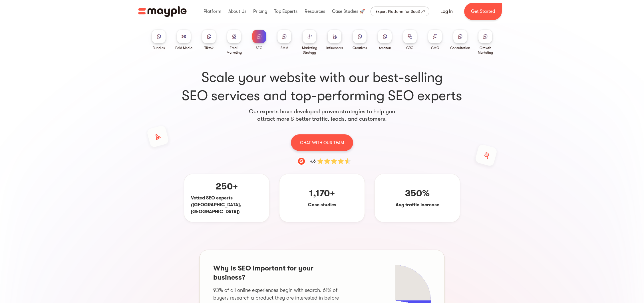 The image size is (644, 303). What do you see at coordinates (259, 47) in the screenshot?
I see `div: SEO` at bounding box center [259, 47].